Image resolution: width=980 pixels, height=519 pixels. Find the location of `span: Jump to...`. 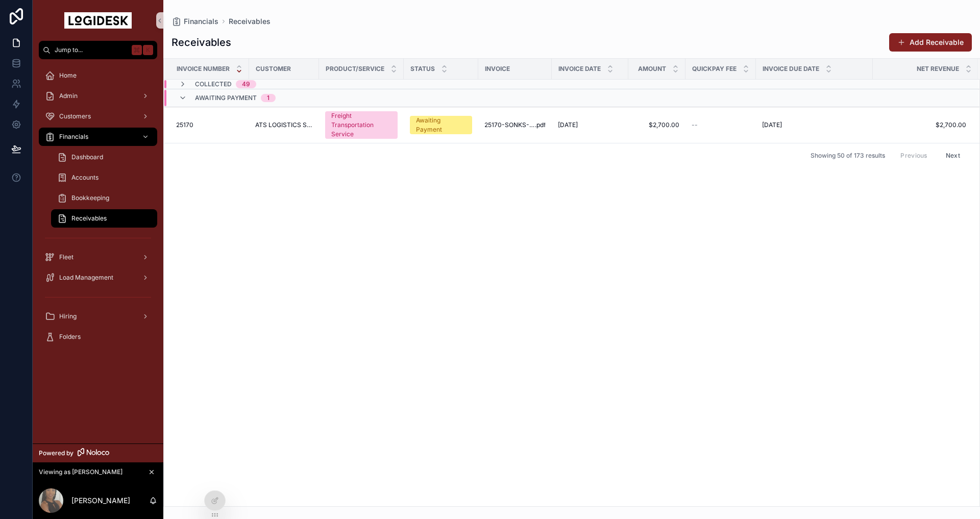

span: Jump to... is located at coordinates (91, 50).